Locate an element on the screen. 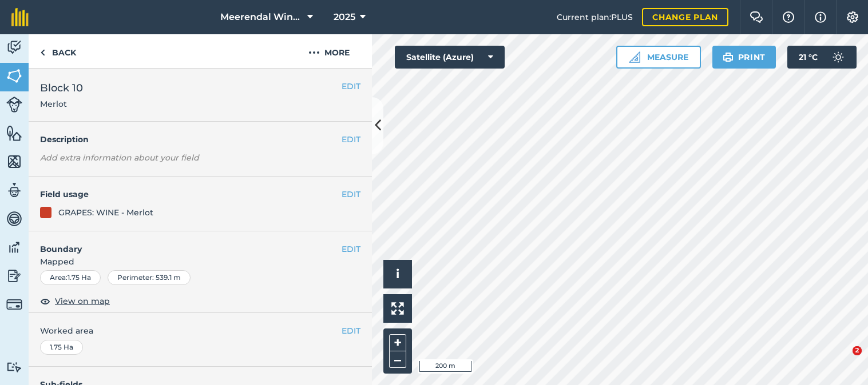 This screenshot has width=868, height=385. button: More is located at coordinates (329, 51).